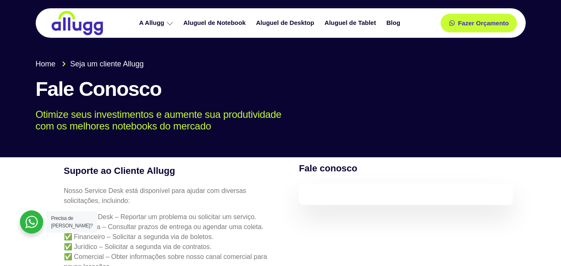  I want to click on a: Blog, so click(394, 23).